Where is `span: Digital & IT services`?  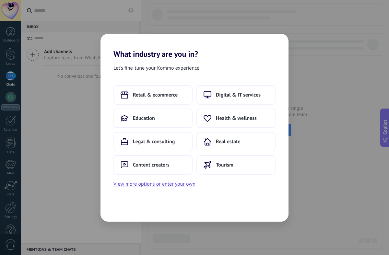
span: Digital & IT services is located at coordinates (238, 95).